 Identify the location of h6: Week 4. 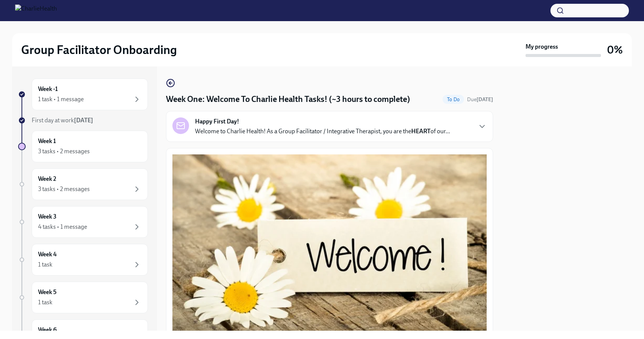
(47, 254).